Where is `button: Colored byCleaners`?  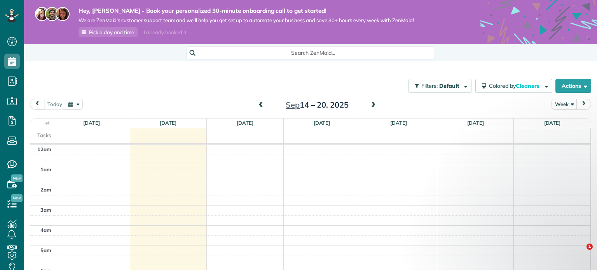 button: Colored byCleaners is located at coordinates (514, 86).